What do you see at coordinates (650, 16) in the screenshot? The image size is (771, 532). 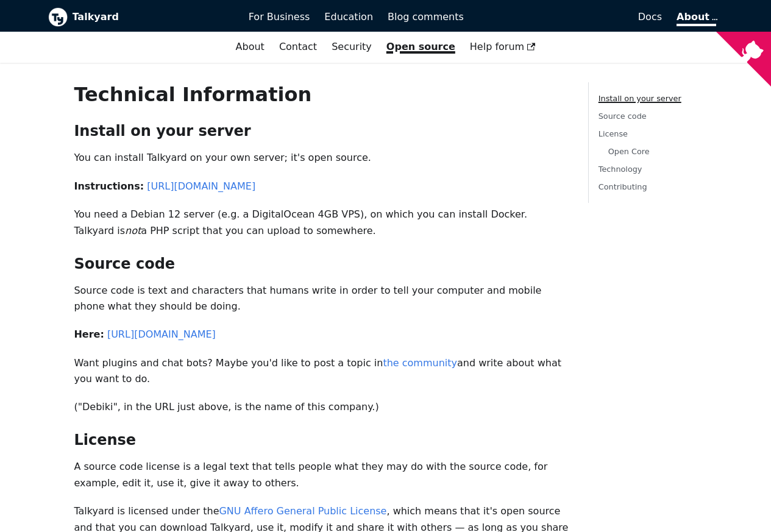 I see `span: Docs` at bounding box center [650, 16].